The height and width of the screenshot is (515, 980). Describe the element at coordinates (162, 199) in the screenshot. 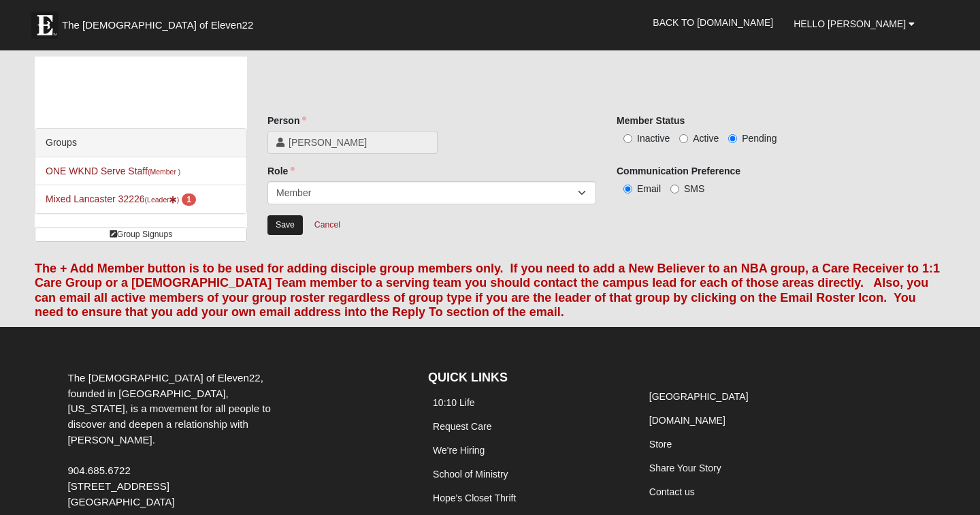

I see `small: (Leader )` at that location.